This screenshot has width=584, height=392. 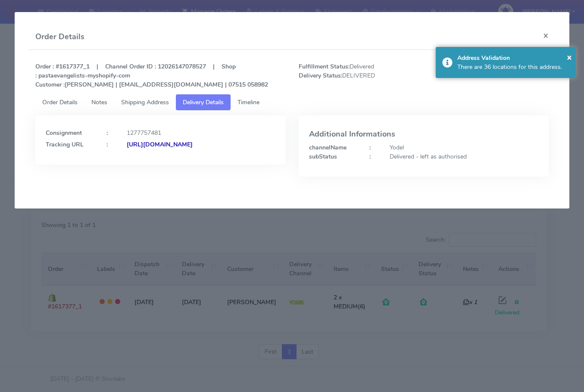 What do you see at coordinates (248, 102) in the screenshot?
I see `span: Timeline` at bounding box center [248, 102].